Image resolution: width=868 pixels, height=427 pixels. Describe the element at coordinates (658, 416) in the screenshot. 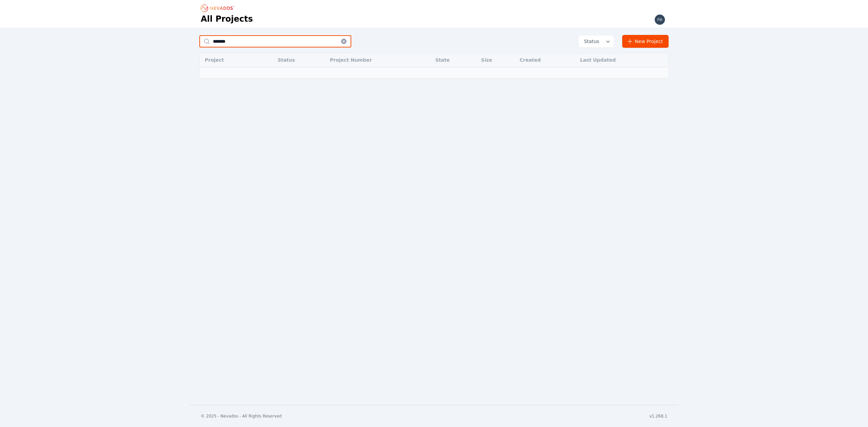

I see `div: v1.268.1` at that location.